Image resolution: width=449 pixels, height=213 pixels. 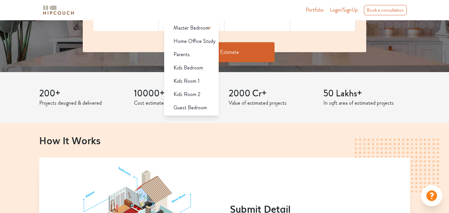 What do you see at coordinates (187, 81) in the screenshot?
I see `span: Kids Room 1` at bounding box center [187, 81].